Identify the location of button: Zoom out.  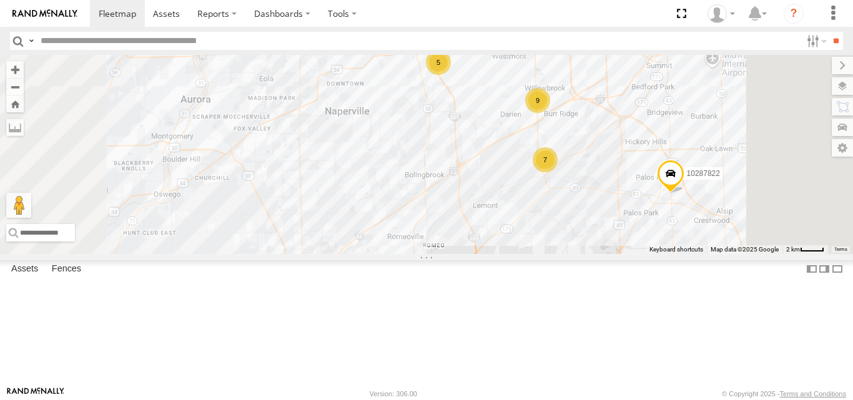
(15, 87).